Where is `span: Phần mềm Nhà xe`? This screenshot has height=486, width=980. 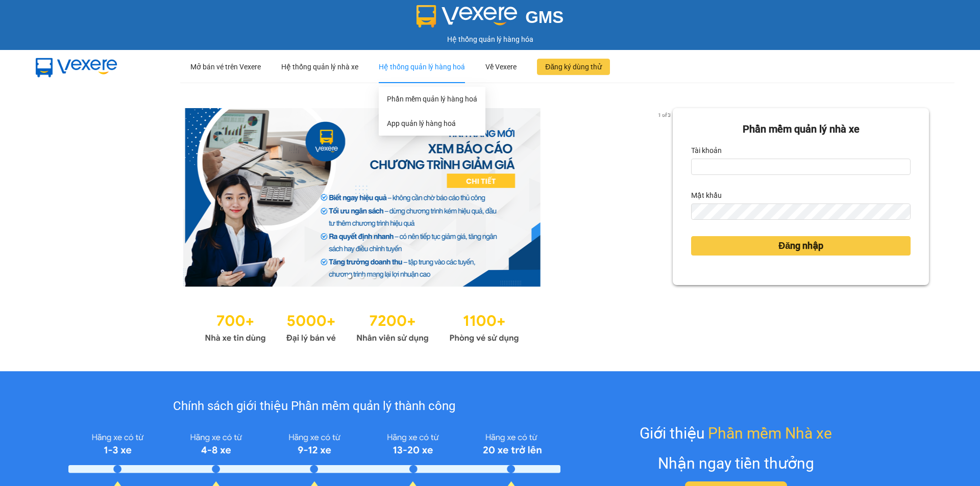 span: Phần mềm Nhà xe is located at coordinates (770, 433).